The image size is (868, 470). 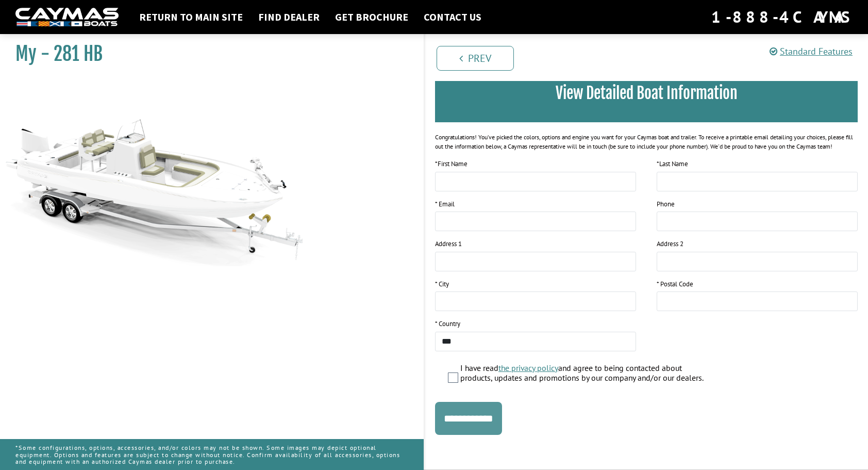 What do you see at coordinates (782, 17) in the screenshot?
I see `div: 1-888-4CAYMAS` at bounding box center [782, 17].